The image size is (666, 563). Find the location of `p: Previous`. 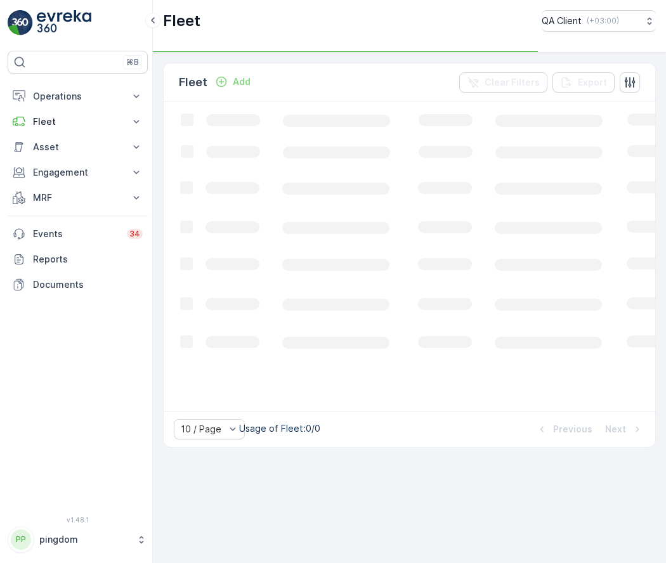

p: Previous is located at coordinates (573, 429).